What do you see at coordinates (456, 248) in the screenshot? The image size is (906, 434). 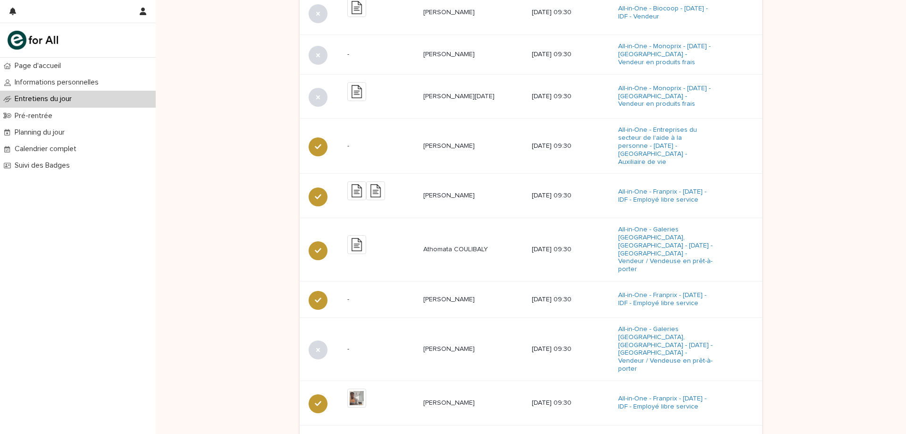 I see `p: Athomata COULIBALY` at bounding box center [456, 248].